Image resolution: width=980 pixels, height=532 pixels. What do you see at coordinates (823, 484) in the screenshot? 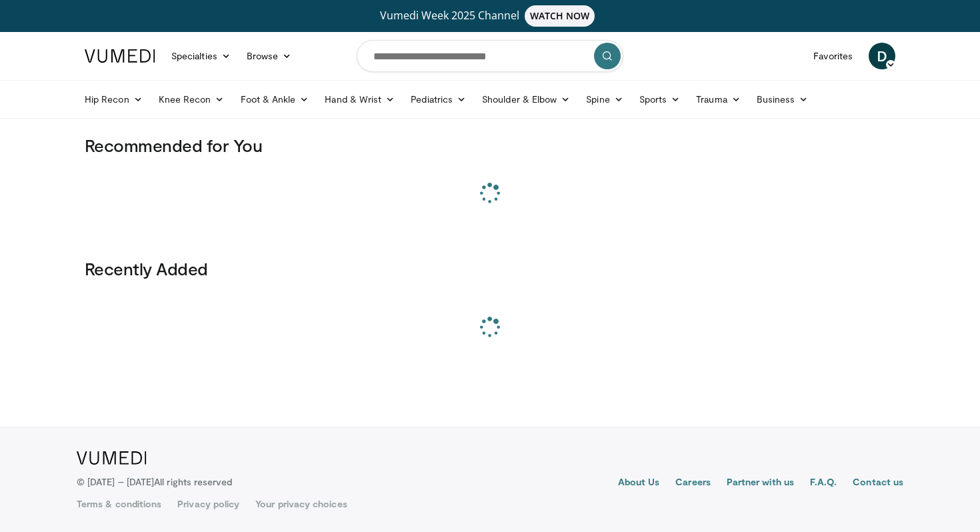
I see `a: F.A.Q.` at bounding box center [823, 484].